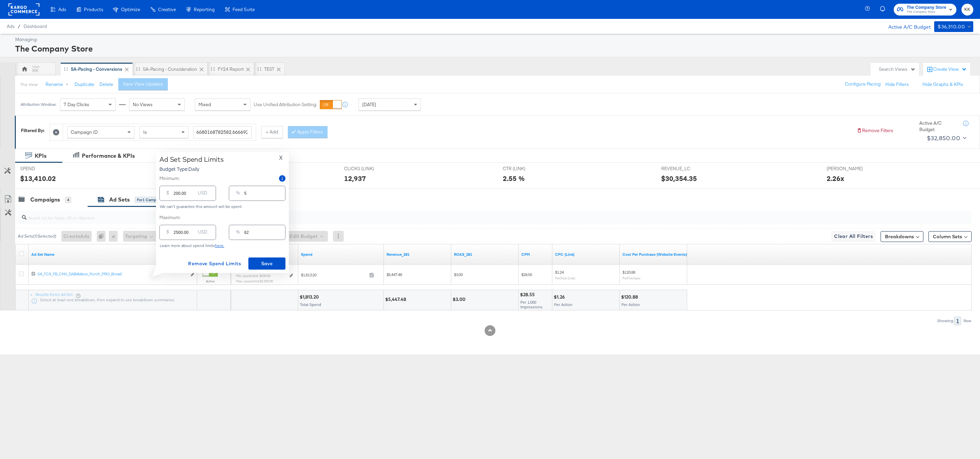  I want to click on button: KK, so click(968, 10).